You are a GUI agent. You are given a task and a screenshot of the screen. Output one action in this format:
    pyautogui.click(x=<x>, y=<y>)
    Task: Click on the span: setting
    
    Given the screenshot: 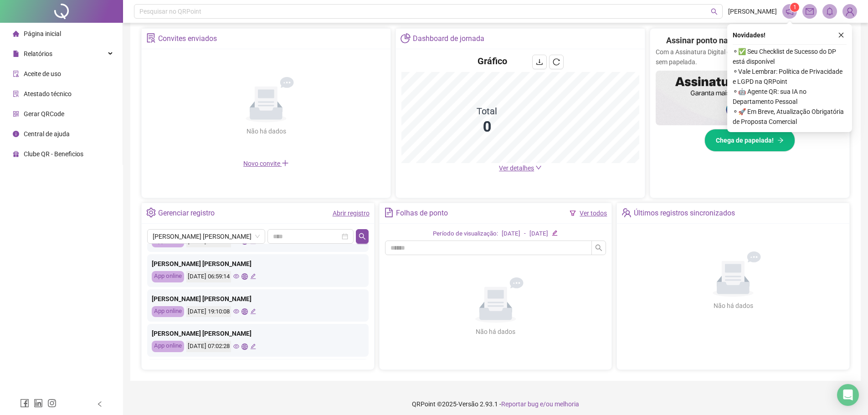 What is the action you would take?
    pyautogui.click(x=151, y=212)
    